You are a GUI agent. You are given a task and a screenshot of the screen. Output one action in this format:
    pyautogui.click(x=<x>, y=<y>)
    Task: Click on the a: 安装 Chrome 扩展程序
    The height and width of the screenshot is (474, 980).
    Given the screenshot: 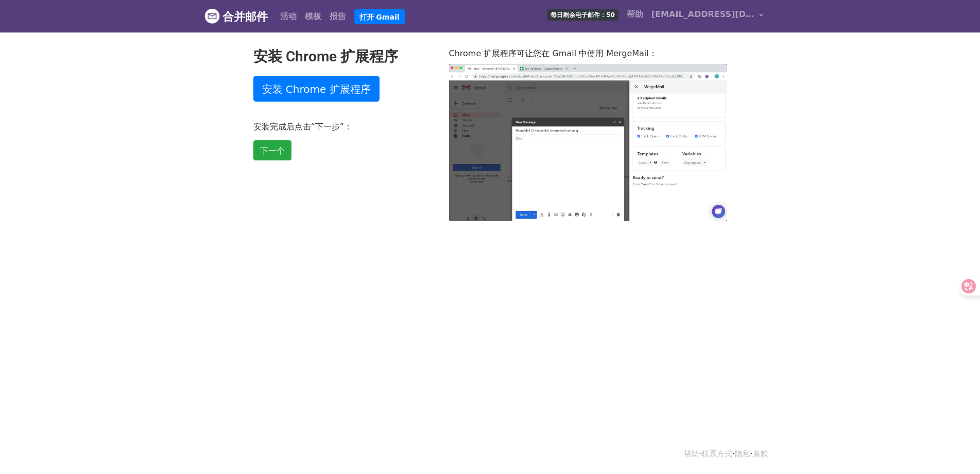 What is the action you would take?
    pyautogui.click(x=316, y=89)
    